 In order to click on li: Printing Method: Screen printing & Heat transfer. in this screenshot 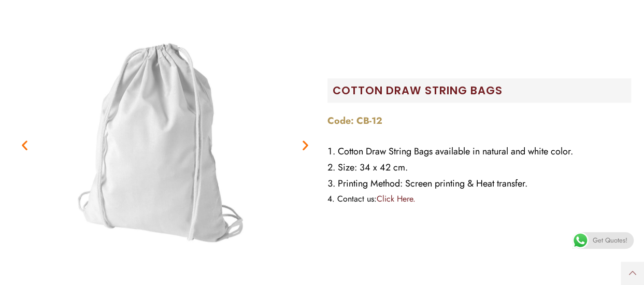, I will do `click(479, 183)`.